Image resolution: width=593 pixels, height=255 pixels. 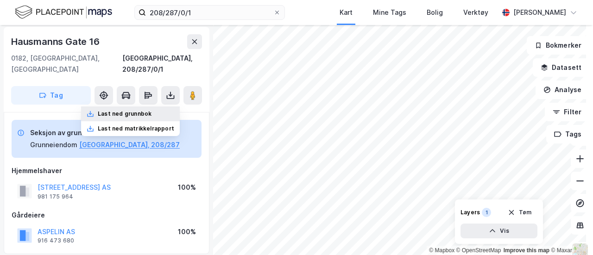 I want to click on button: Vis, so click(x=499, y=231).